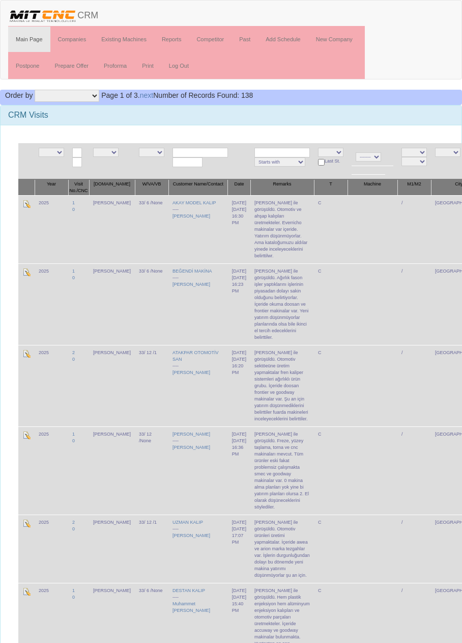 The height and width of the screenshot is (643, 462). I want to click on a: Print, so click(148, 66).